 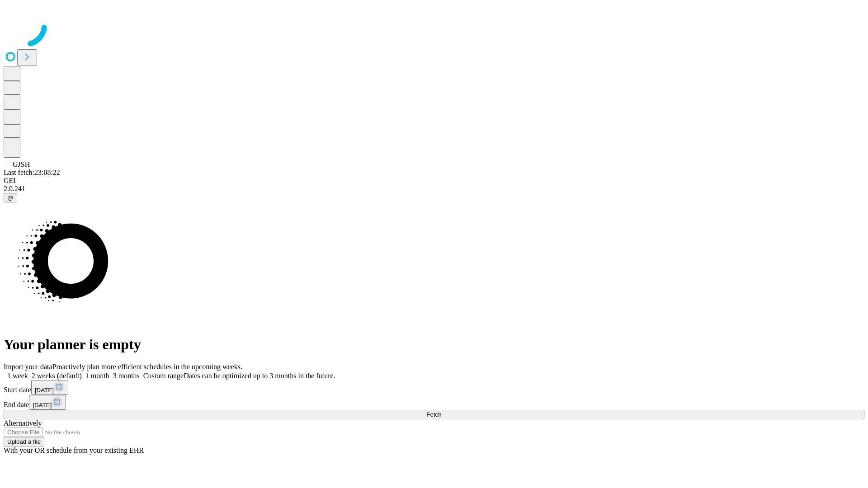 What do you see at coordinates (32, 172) in the screenshot?
I see `span: Last fetch: 23:08:22` at bounding box center [32, 172].